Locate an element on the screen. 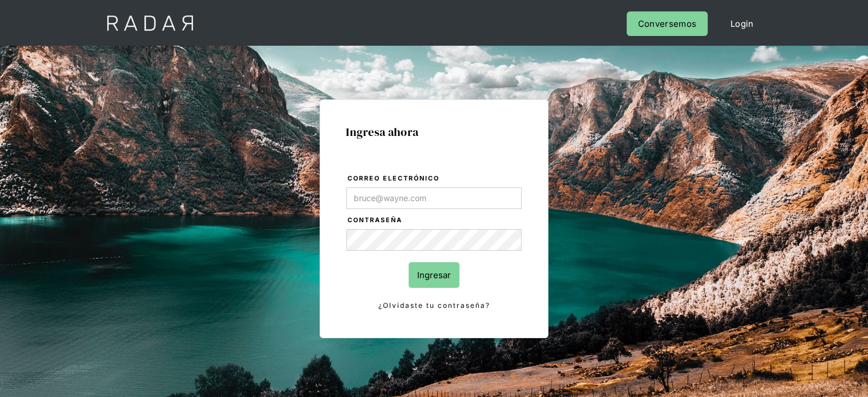 This screenshot has height=397, width=868. label: Correo electrónico is located at coordinates (434, 179).